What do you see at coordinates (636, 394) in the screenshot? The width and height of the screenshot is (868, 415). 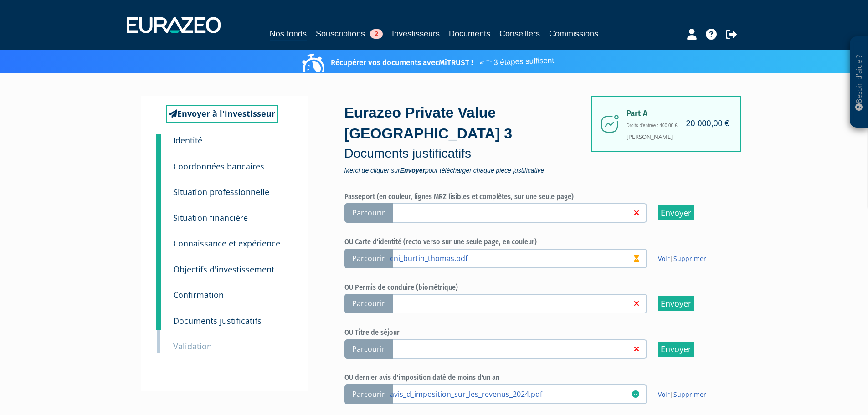 I see `i: 06/08/2025 14:56` at bounding box center [636, 394].